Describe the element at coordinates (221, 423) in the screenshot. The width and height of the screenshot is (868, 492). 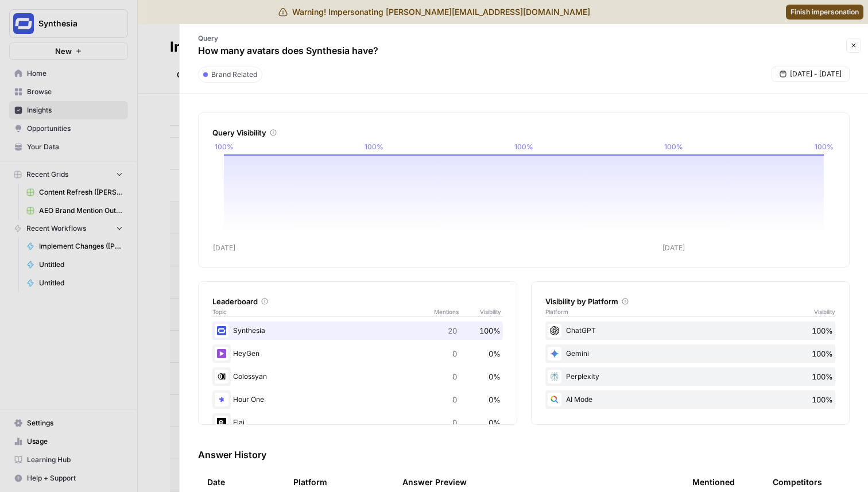
I see `img: 6a73yfkrldwrfnc26ge4t4xld60l` at that location.